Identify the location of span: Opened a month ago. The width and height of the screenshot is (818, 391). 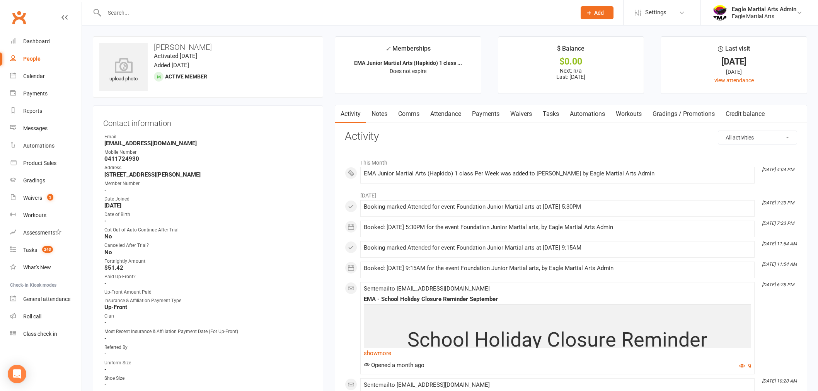
(394, 365).